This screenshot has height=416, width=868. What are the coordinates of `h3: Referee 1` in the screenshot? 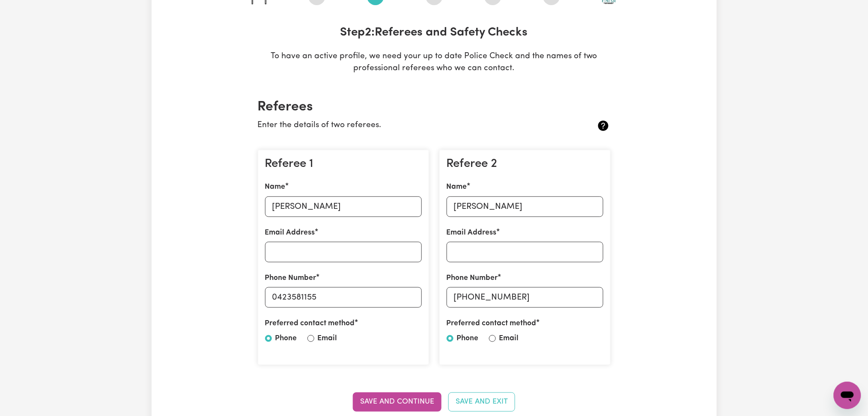 It's located at (343, 164).